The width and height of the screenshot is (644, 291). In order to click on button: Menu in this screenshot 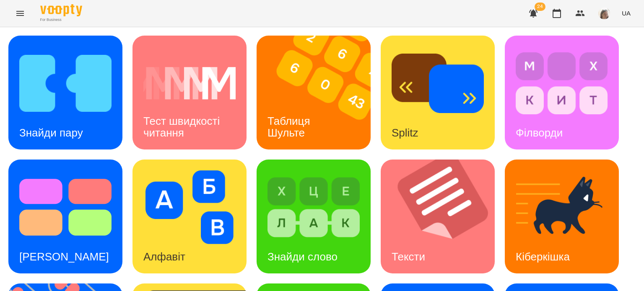, I will do `click(20, 13)`.